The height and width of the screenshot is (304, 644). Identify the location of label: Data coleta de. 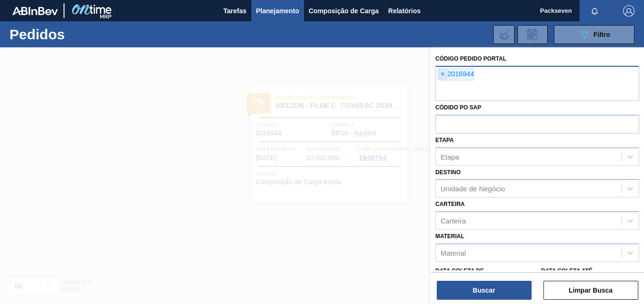
(460, 271).